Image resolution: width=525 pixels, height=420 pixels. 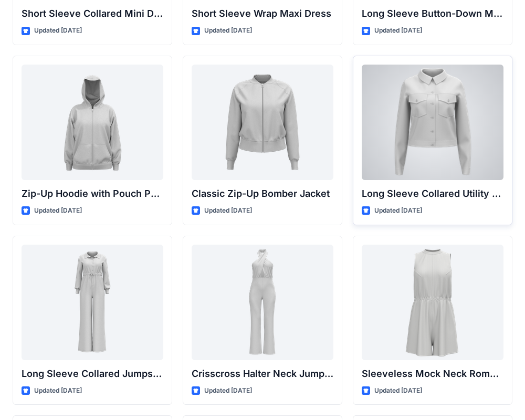 I want to click on a: Long Sleeve Collared Jumpsuit with Belt, so click(x=93, y=303).